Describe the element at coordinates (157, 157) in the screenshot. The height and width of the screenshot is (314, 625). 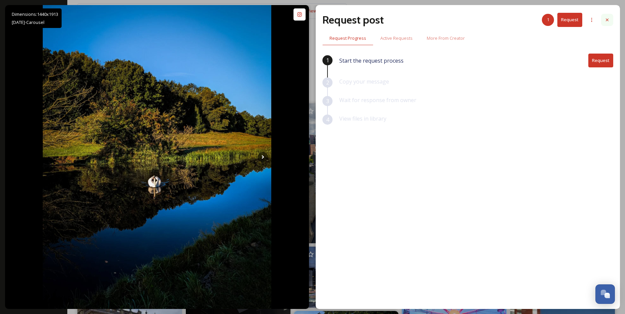
I see `img: Early doors scenes of a swan!! . . . . . . . . . . . . #leedscanal #igersleeds #leeds #leedsphoto...` at that location.